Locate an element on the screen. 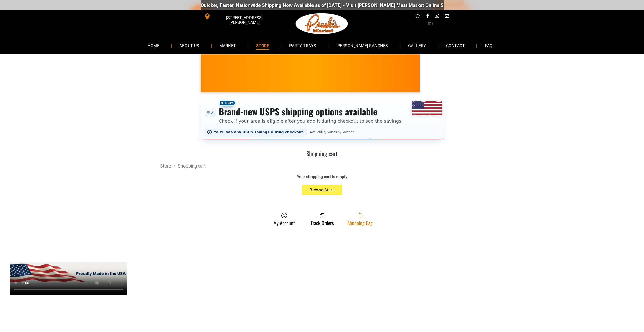 This screenshot has width=644, height=332. div: Breadcrumbs is located at coordinates (322, 166).